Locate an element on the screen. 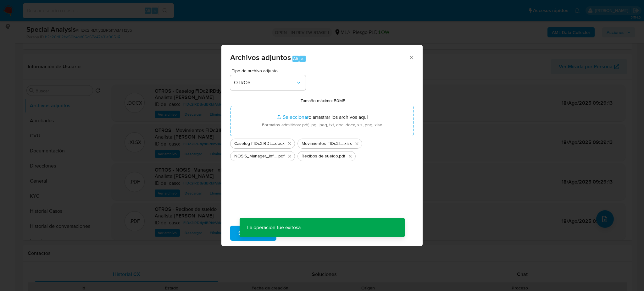 This screenshot has height=291, width=644. button: Eliminar NOSIS_Manager_InformeIndividual_27221484768_654920_20250806111752.pdf is located at coordinates (290, 156).